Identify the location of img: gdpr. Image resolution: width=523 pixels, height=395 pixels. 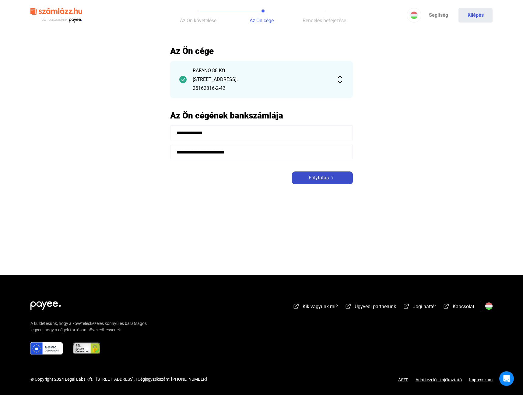
(47, 348).